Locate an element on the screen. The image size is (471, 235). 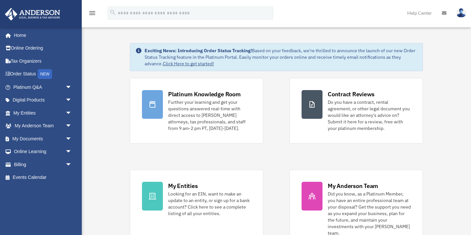
i: search is located at coordinates (113, 12).